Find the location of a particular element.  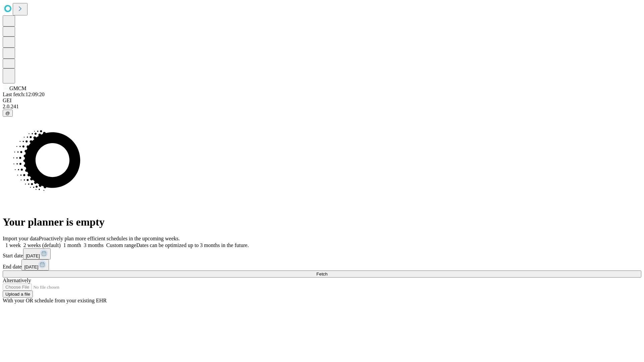

h1: Your planner is empty is located at coordinates (322, 222).